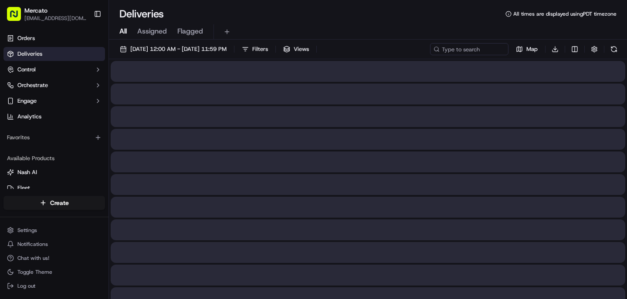 This screenshot has height=299, width=627. I want to click on button: Mercato, so click(36, 10).